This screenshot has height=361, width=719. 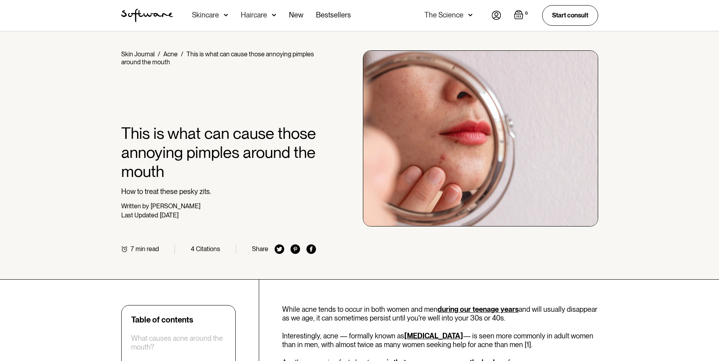 I want to click on a: What causes acne around the mouth?, so click(x=178, y=343).